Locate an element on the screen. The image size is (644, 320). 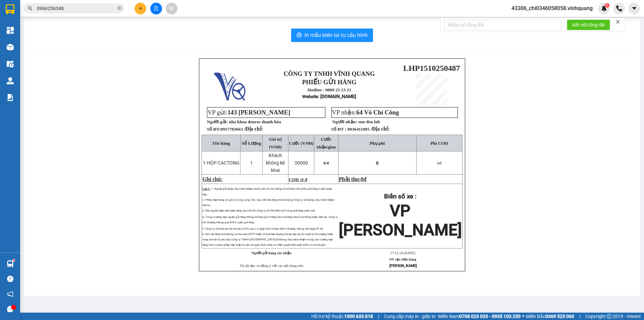
span: Miền Bắc is located at coordinates (550, 316).